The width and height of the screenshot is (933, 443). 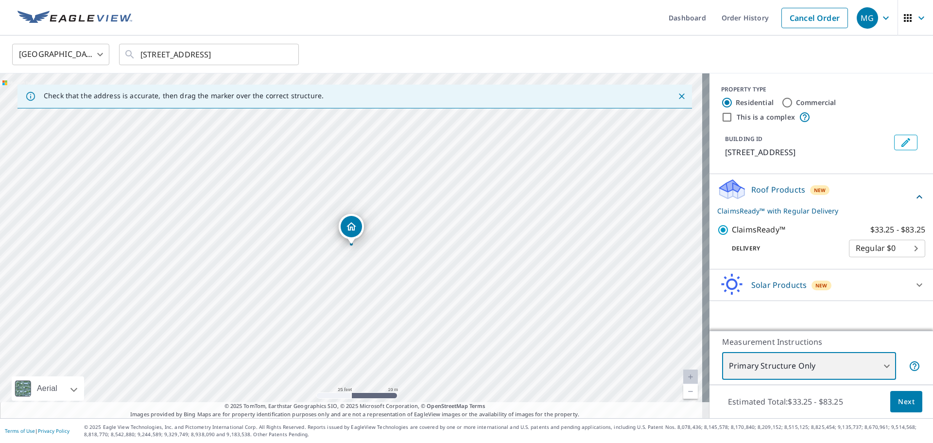 I want to click on div: MG, so click(x=868, y=18).